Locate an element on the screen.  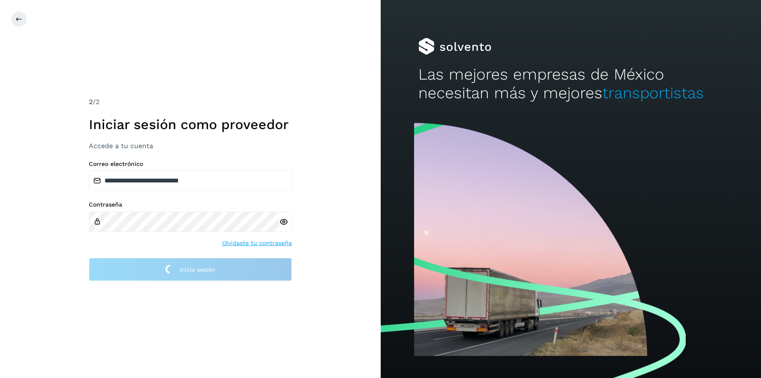
span: 2 is located at coordinates (91, 102).